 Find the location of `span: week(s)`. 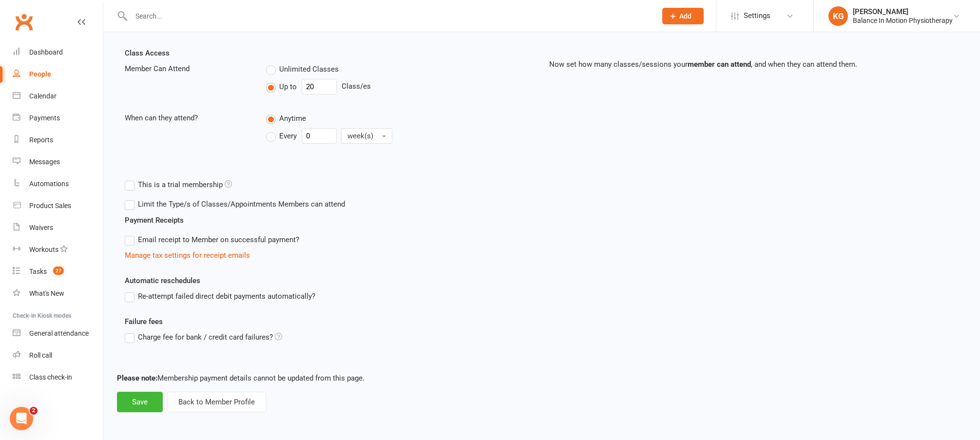

span: week(s) is located at coordinates (360, 136).